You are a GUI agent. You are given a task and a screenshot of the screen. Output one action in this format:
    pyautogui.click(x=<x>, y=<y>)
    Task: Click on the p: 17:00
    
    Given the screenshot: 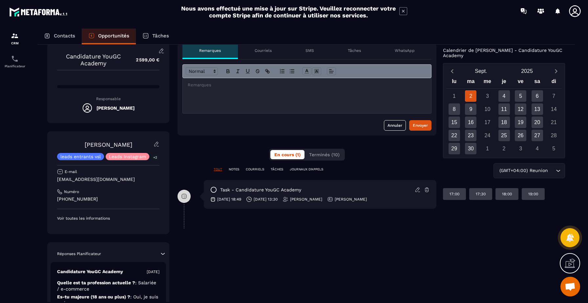 What is the action you would take?
    pyautogui.click(x=454, y=194)
    